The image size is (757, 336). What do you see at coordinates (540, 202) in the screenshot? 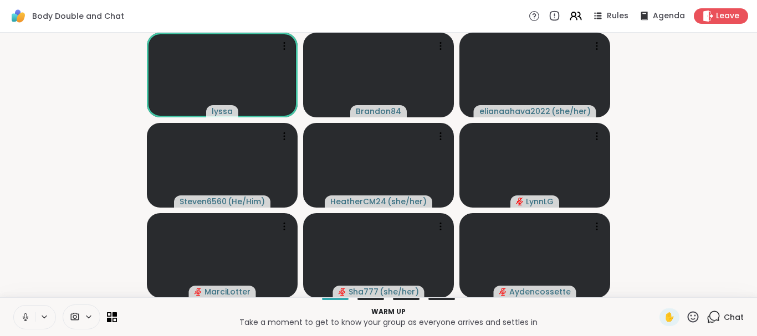
I see `span: LynnLG` at bounding box center [540, 202].